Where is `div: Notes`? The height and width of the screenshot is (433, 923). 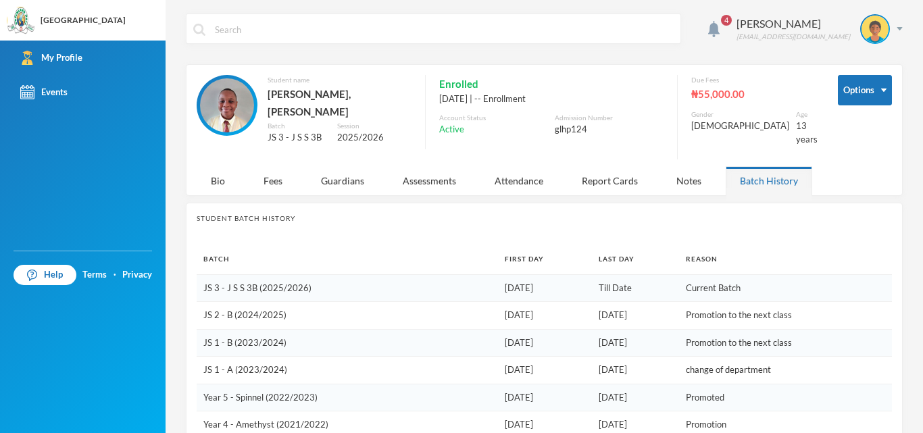
div: Notes is located at coordinates (688, 180).